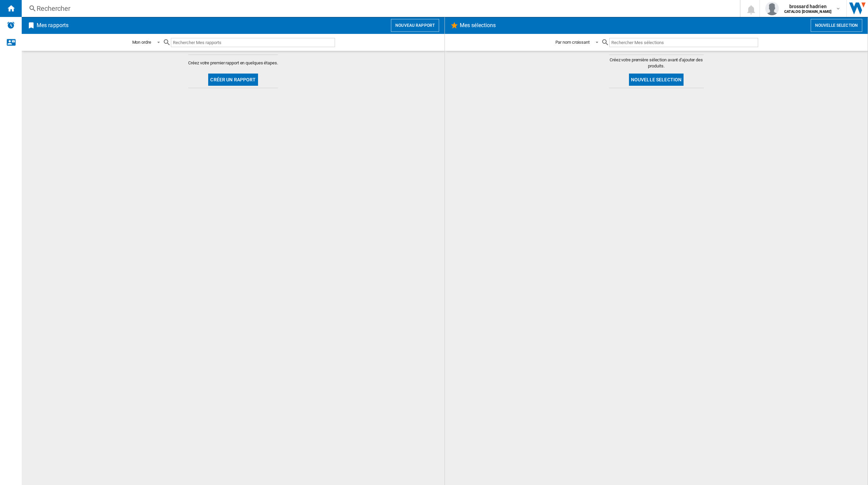 This screenshot has width=868, height=485. Describe the element at coordinates (253, 42) in the screenshot. I see `input: Rechercher Mes rapports` at that location.